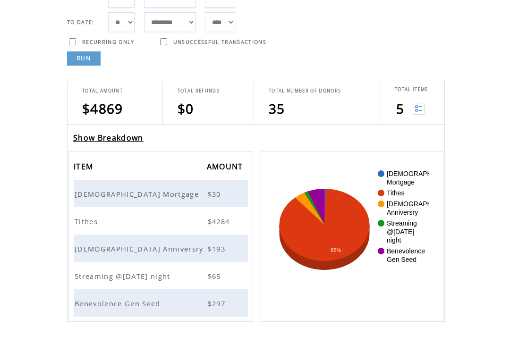 Image resolution: width=510 pixels, height=344 pixels. What do you see at coordinates (215, 195) in the screenshot?
I see `span: $30` at bounding box center [215, 195].